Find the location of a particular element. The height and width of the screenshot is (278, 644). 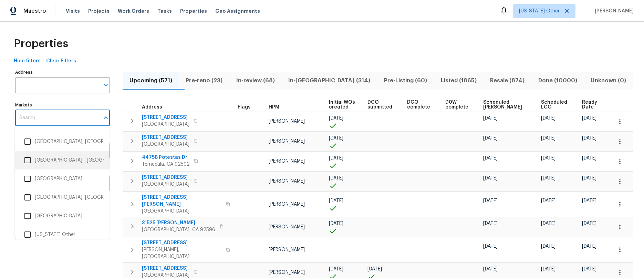

span: Flags is located at coordinates (244, 107).